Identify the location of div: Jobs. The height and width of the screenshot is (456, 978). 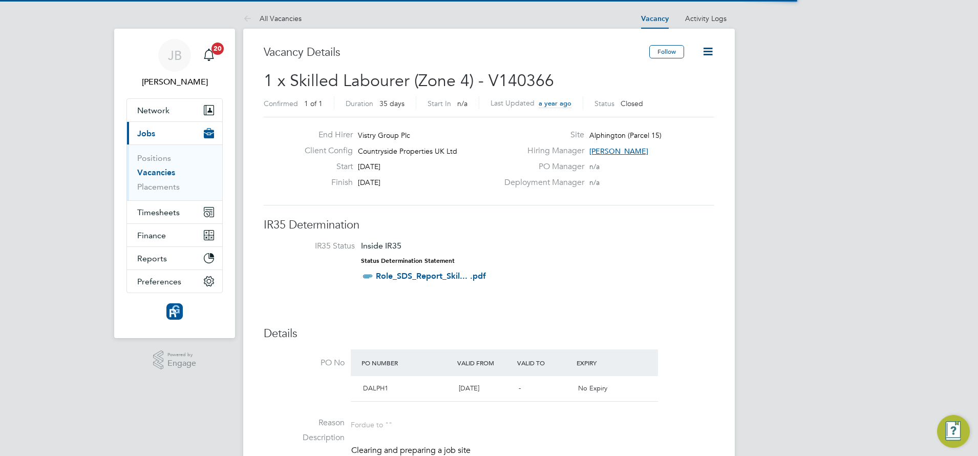
(175, 172).